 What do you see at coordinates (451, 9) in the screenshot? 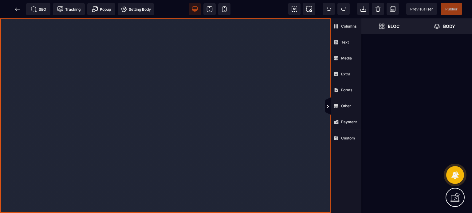
I see `span: Publier` at bounding box center [451, 9].